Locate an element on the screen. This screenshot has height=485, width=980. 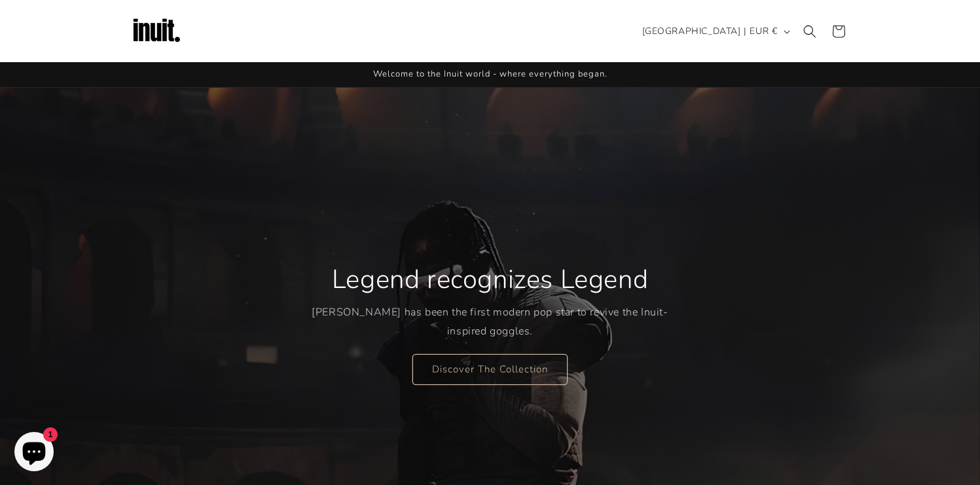
summary: Search is located at coordinates (810, 32).